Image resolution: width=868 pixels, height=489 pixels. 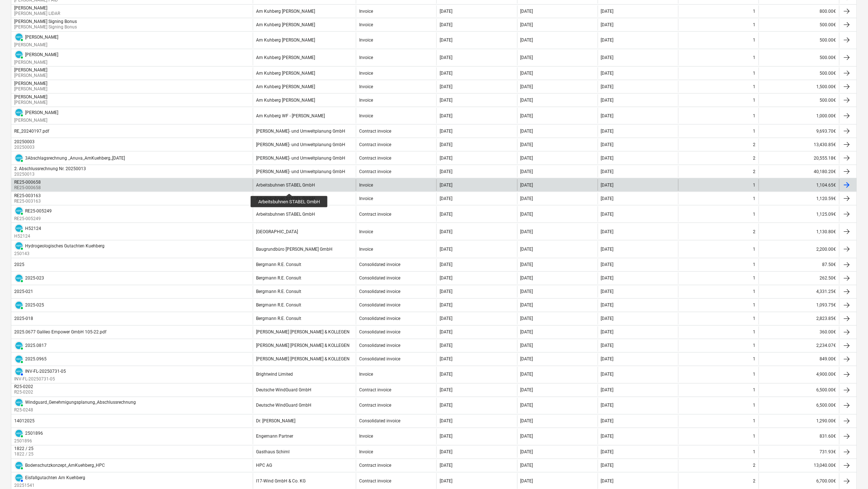 What do you see at coordinates (798, 158) in the screenshot?
I see `div: 20,555.18€` at bounding box center [798, 158].